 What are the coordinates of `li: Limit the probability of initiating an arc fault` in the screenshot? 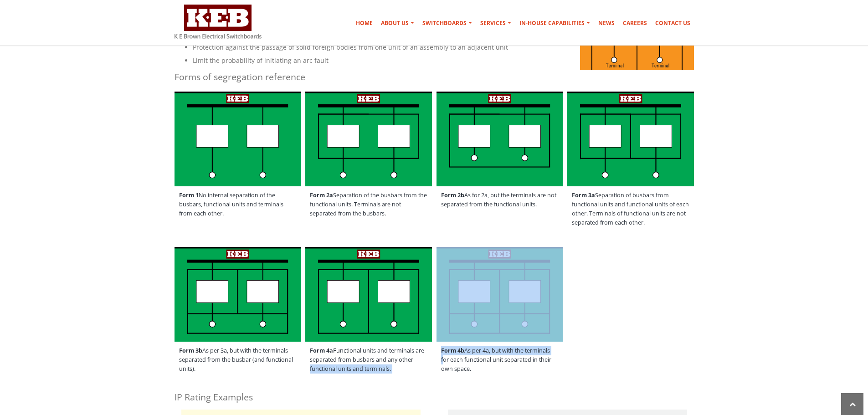 It's located at (443, 61).